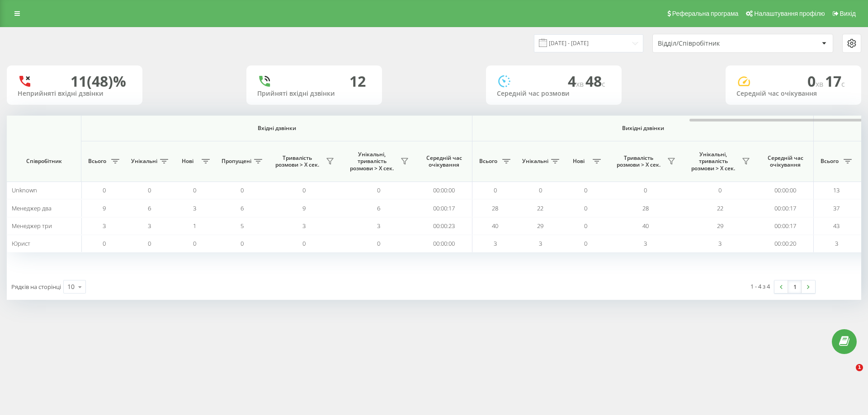 The image size is (868, 415). I want to click on span: Рядків на сторінці, so click(36, 287).